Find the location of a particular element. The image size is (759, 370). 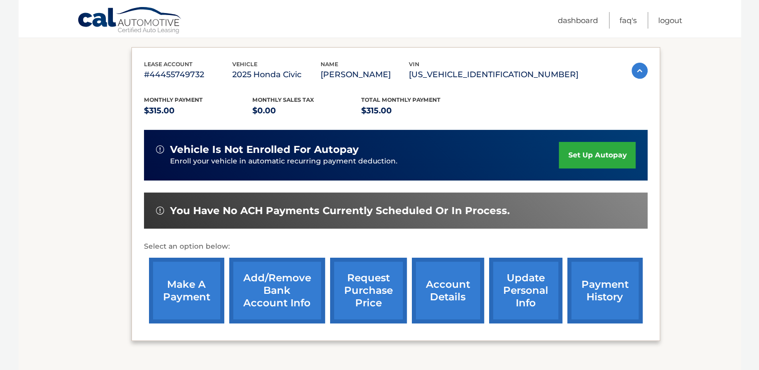

a: request purchase price is located at coordinates (368, 291).